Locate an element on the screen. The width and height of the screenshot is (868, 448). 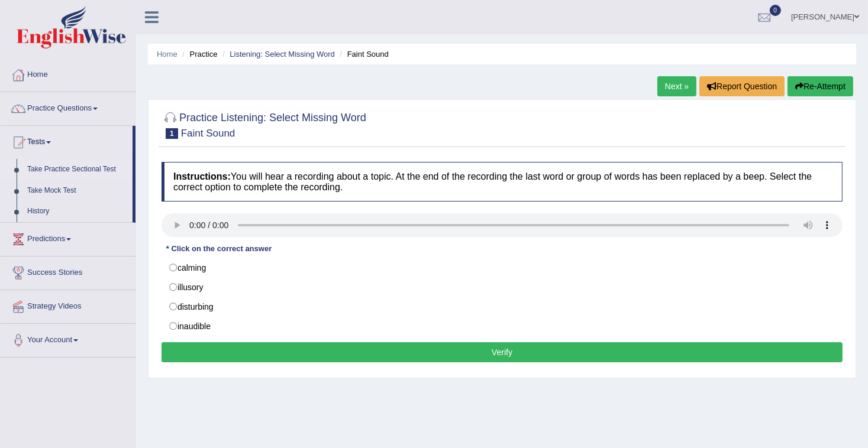
a: Take Mock Test is located at coordinates (77, 191).